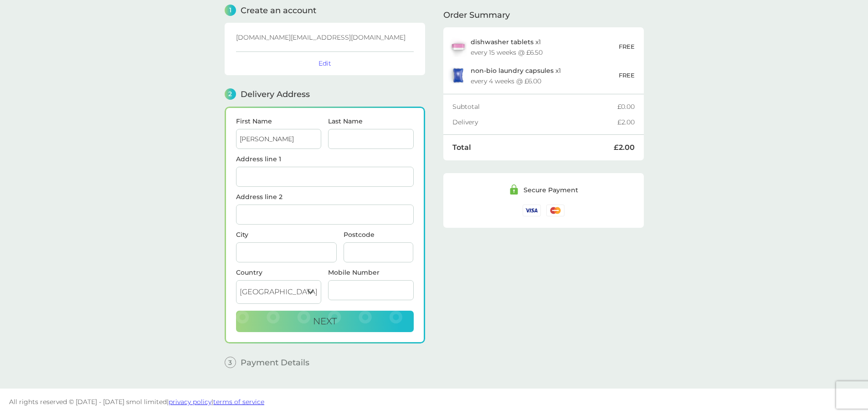  Describe the element at coordinates (626, 107) in the screenshot. I see `div: £0.00` at that location.